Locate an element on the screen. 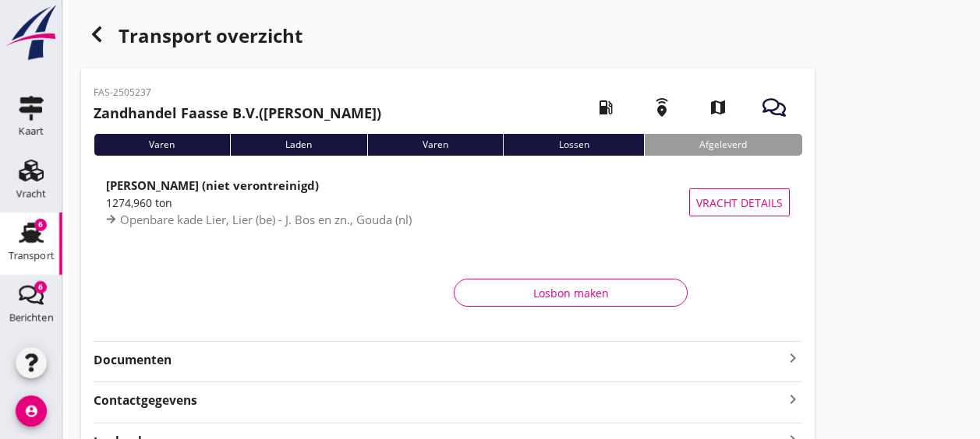 Image resolution: width=980 pixels, height=439 pixels. span: Vracht details is located at coordinates (739, 203).